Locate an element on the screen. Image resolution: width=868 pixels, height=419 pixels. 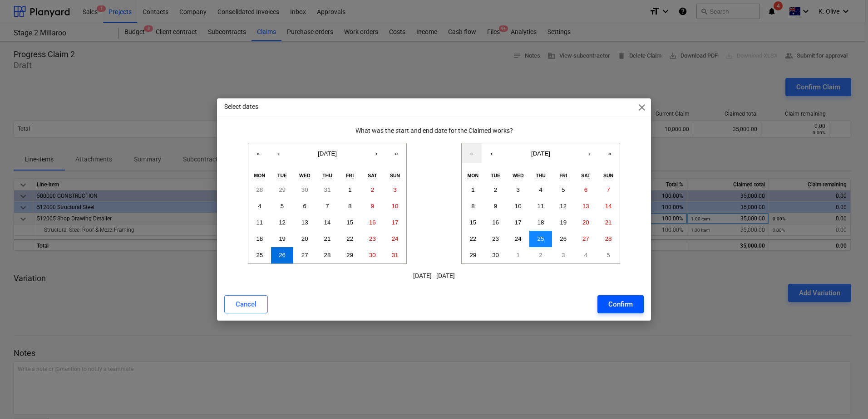
abbr: August 24, 2025 is located at coordinates (395, 239).